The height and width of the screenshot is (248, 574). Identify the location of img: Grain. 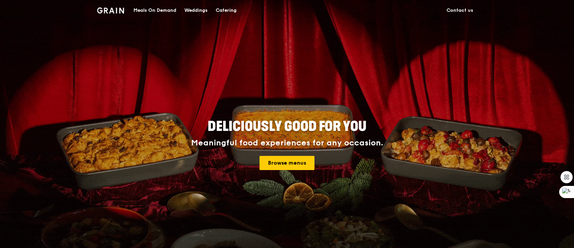
(111, 10).